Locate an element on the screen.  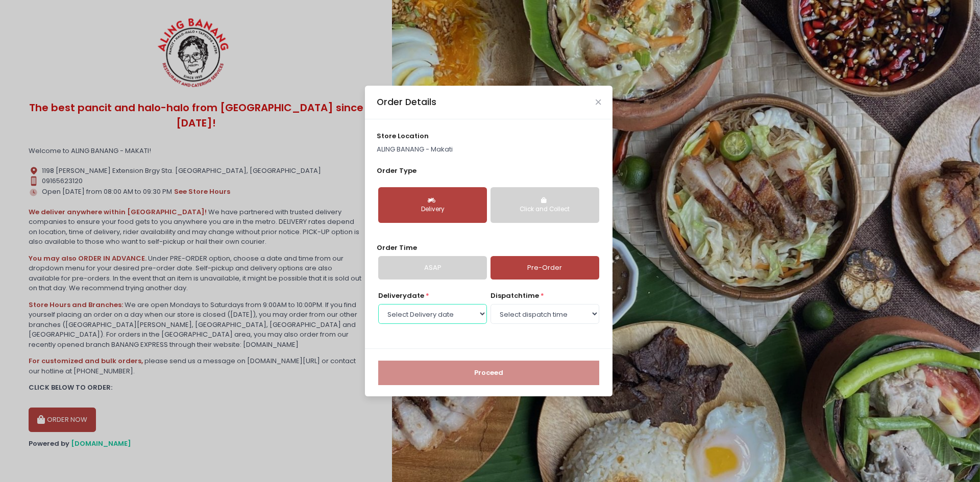
p: ALING BANANG - Makati is located at coordinates (489, 149).